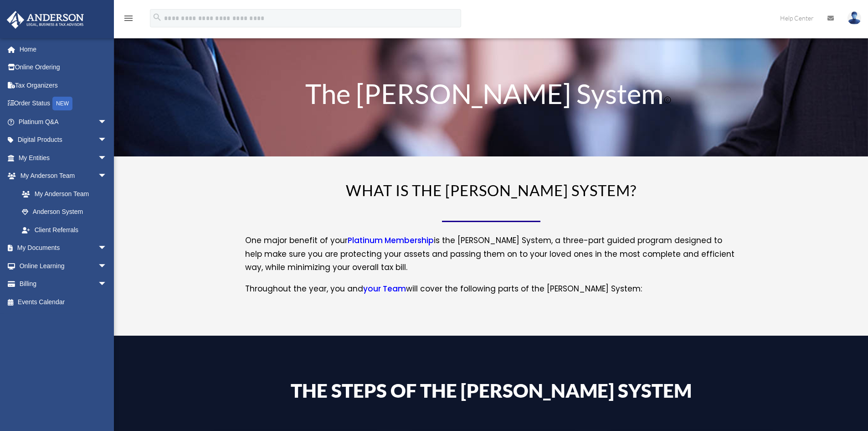 This screenshot has height=431, width=868. I want to click on a: Digital Productsarrow_drop_down, so click(63, 140).